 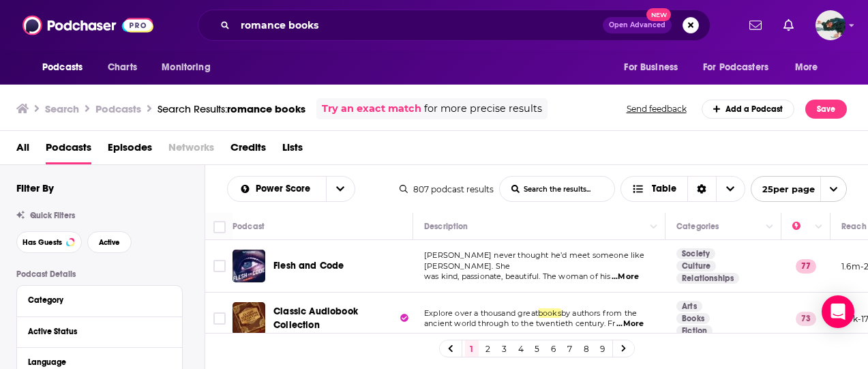 What do you see at coordinates (683, 188) in the screenshot?
I see `button: Choose View` at bounding box center [683, 188].